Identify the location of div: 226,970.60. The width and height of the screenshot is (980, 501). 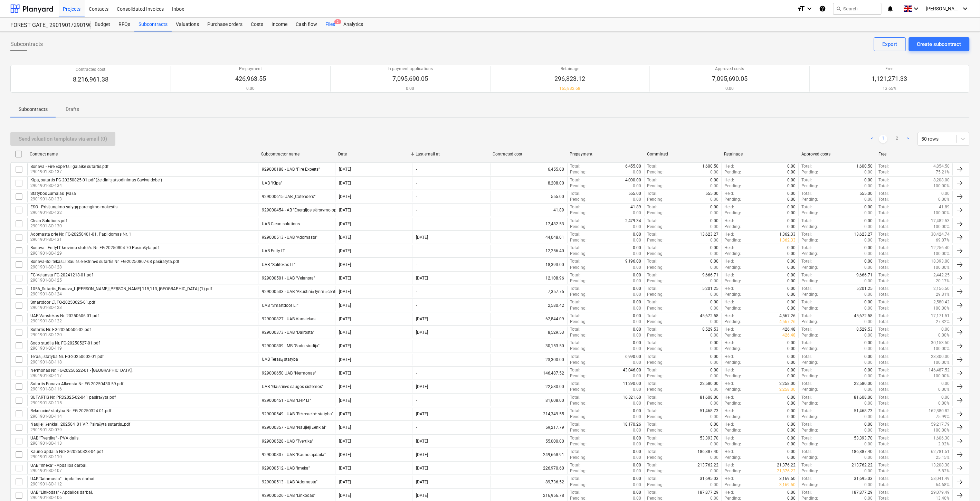
(528, 468).